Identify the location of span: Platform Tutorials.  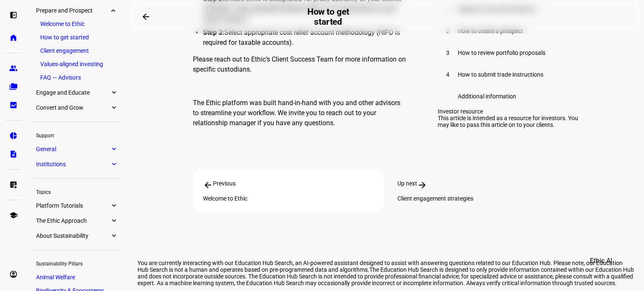
(73, 206).